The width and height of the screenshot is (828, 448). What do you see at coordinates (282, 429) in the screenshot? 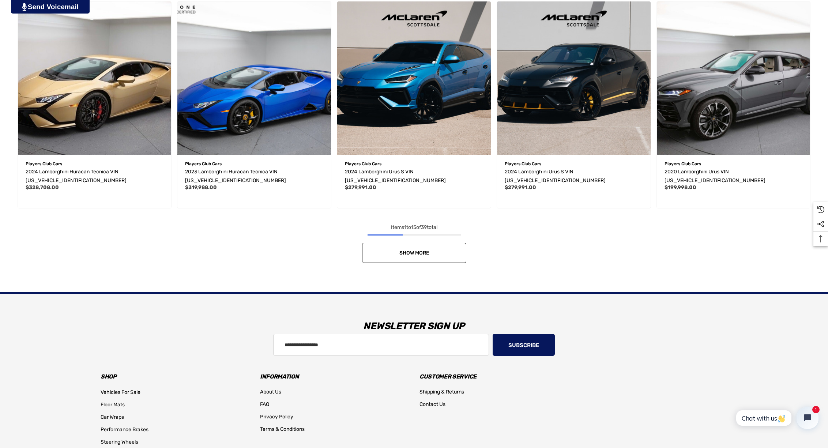
I see `span: Terms & Conditions` at bounding box center [282, 429].